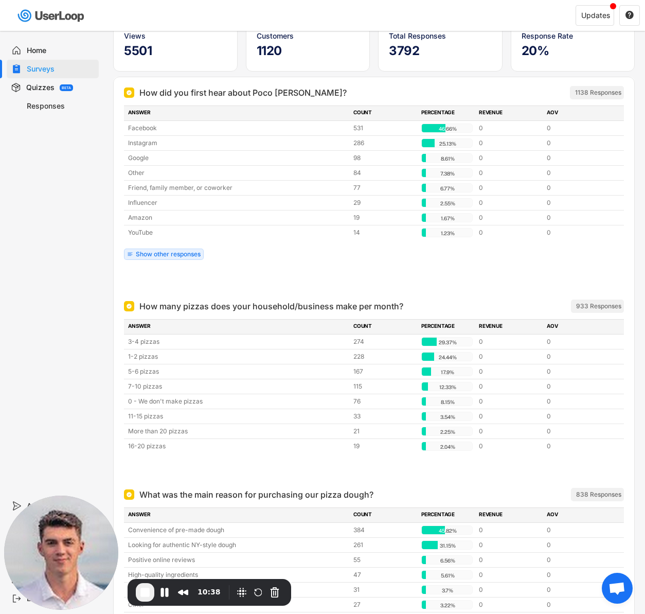 The width and height of the screenshot is (645, 614). I want to click on div: 8.61%, so click(448, 159).